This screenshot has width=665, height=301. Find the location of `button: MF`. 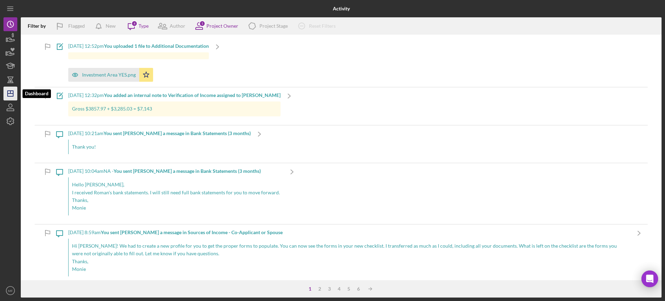

button: MF is located at coordinates (10, 291).